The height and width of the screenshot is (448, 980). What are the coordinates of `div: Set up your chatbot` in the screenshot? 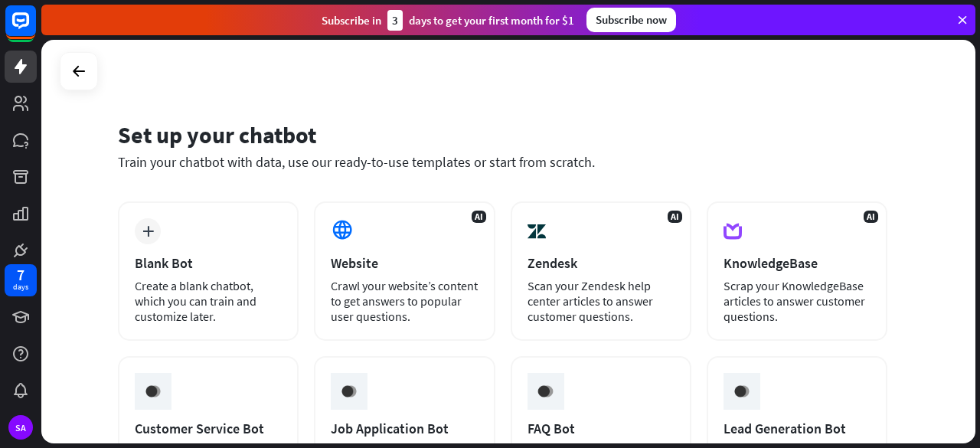 It's located at (502, 135).